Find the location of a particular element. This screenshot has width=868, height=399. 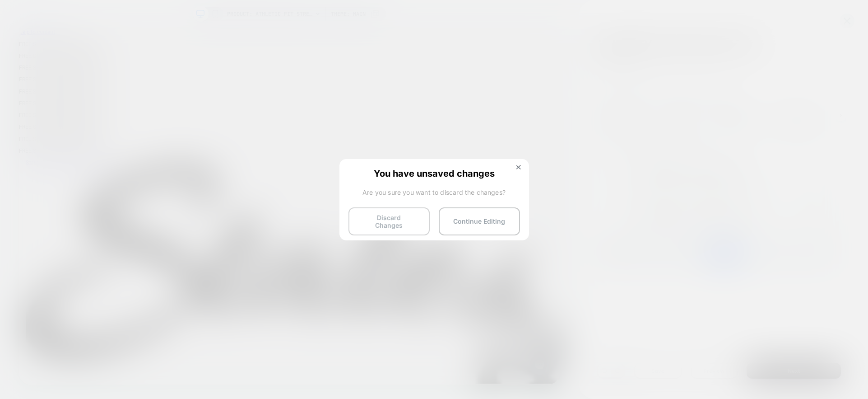

button: Discard Changes is located at coordinates (389, 221).